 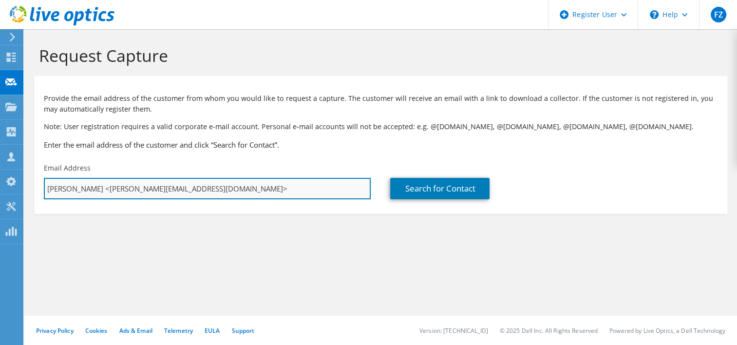 What do you see at coordinates (378, 56) in the screenshot?
I see `h1: Request Capture` at bounding box center [378, 56].